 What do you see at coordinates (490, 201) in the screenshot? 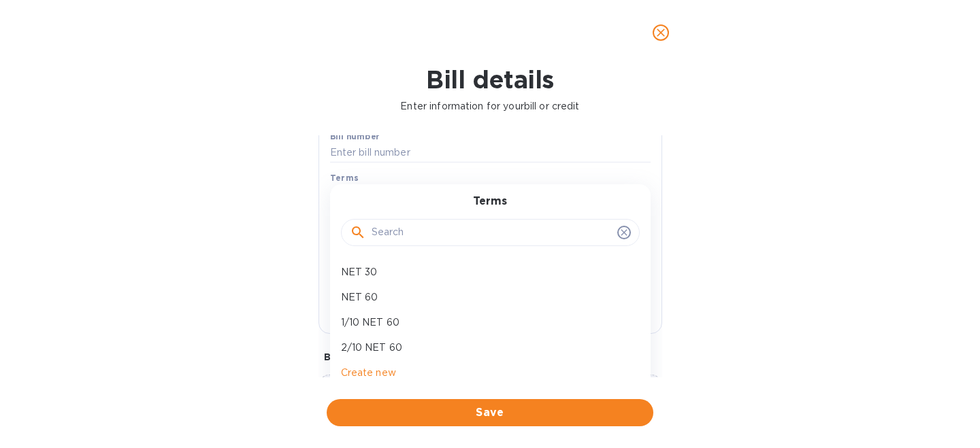
I see `h3: Terms` at bounding box center [490, 201].